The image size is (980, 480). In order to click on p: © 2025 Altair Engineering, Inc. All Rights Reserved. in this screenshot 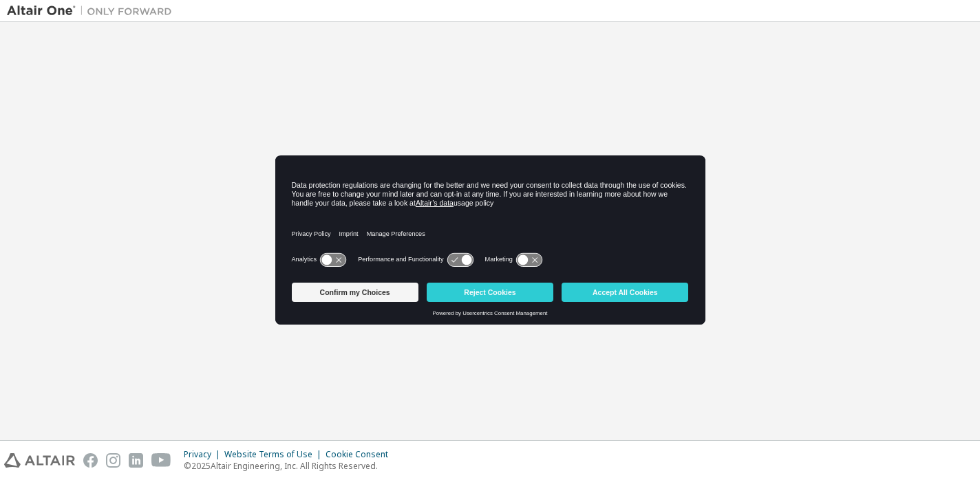, I will do `click(290, 466)`.